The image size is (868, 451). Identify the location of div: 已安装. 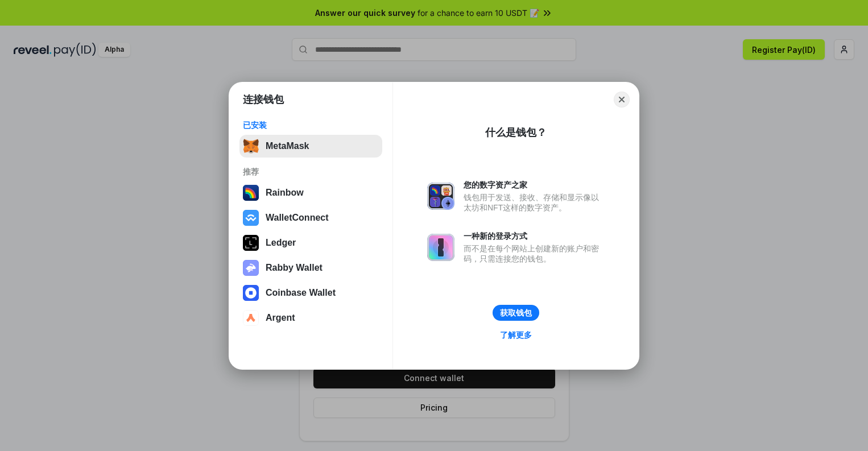
(311, 125).